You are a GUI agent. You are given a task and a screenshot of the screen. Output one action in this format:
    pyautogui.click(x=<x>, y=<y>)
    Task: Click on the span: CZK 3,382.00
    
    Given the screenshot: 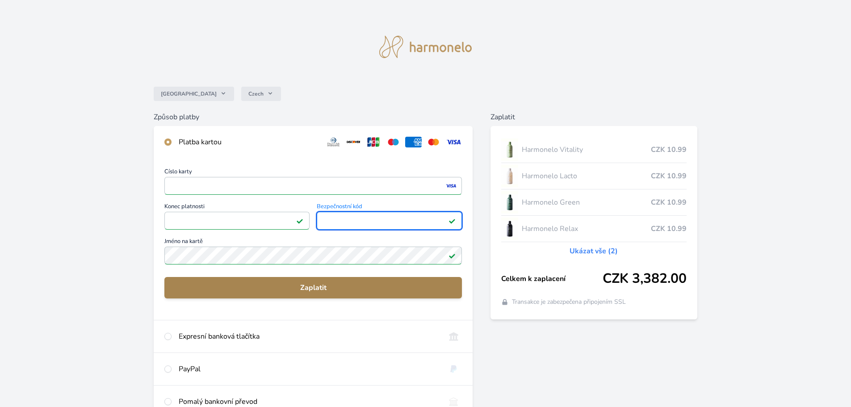 What is the action you would take?
    pyautogui.click(x=644, y=279)
    